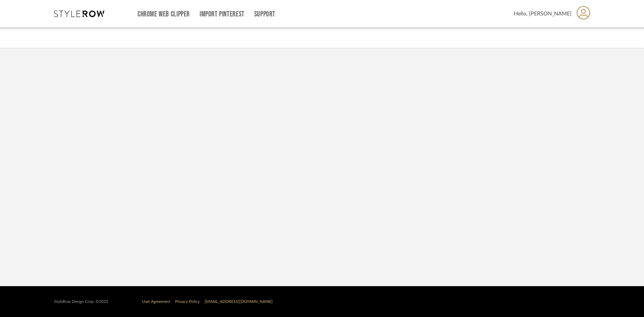  I want to click on a: Import Pinterest, so click(222, 14).